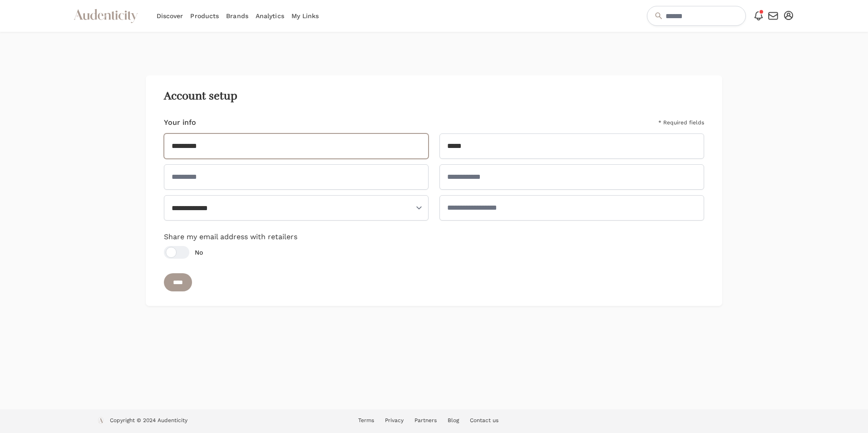 This screenshot has height=433, width=868. I want to click on span: * Required fields, so click(681, 123).